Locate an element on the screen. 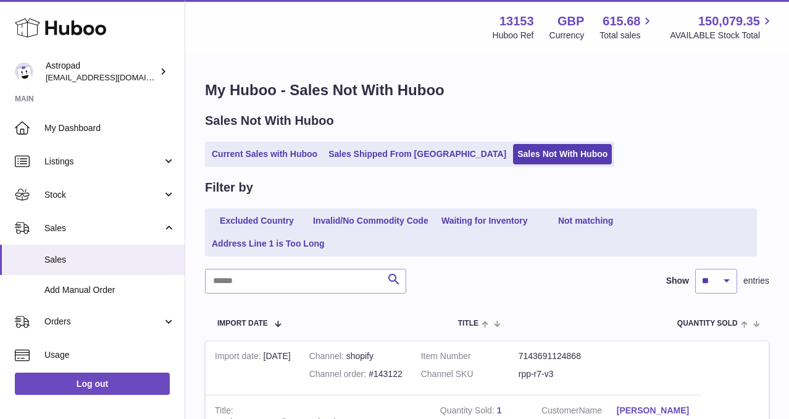 The width and height of the screenshot is (789, 419). div: Huboo Ref is located at coordinates (513, 35).